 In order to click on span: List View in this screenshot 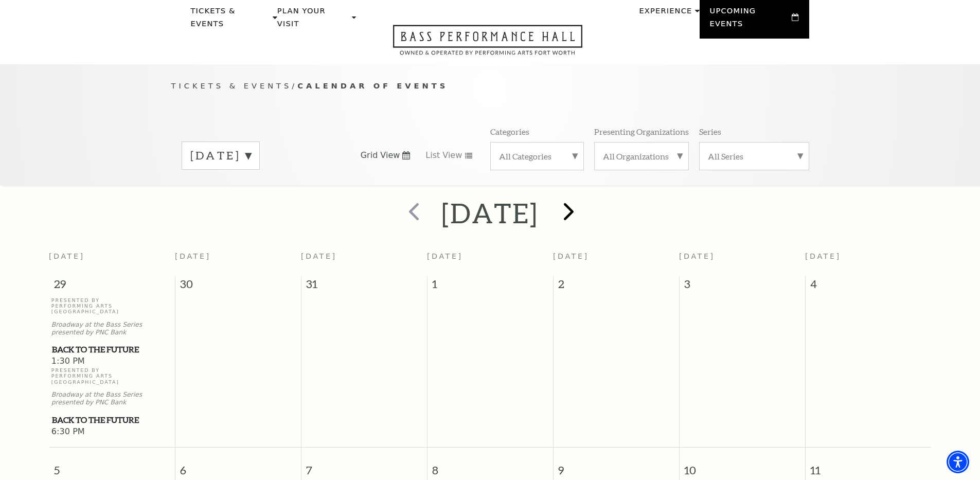, I will do `click(443, 155)`.